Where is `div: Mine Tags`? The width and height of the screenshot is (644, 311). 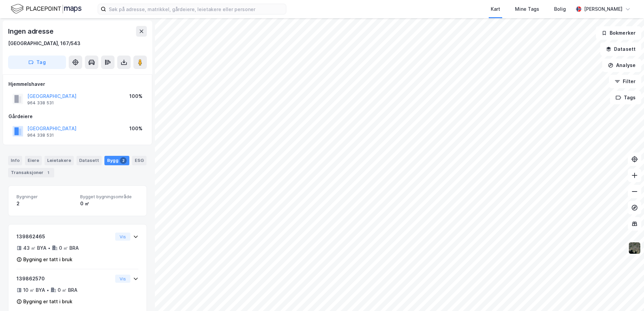 div: Mine Tags is located at coordinates (527, 9).